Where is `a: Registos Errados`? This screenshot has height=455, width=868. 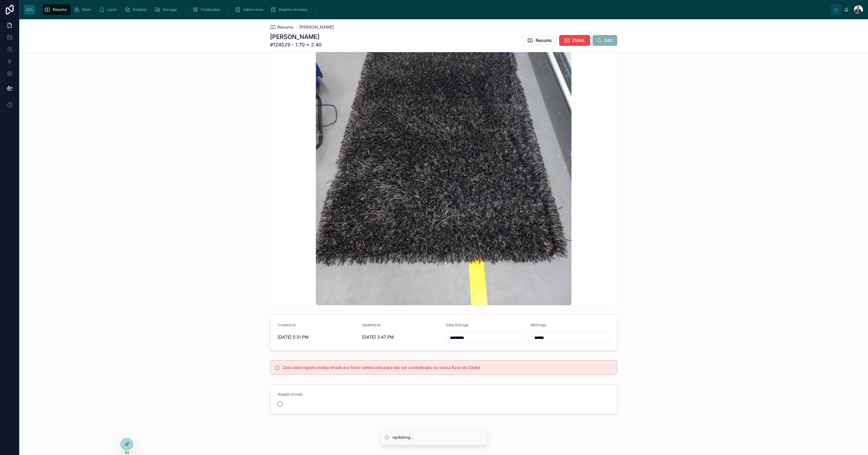 a: Registos Errados is located at coordinates (290, 9).